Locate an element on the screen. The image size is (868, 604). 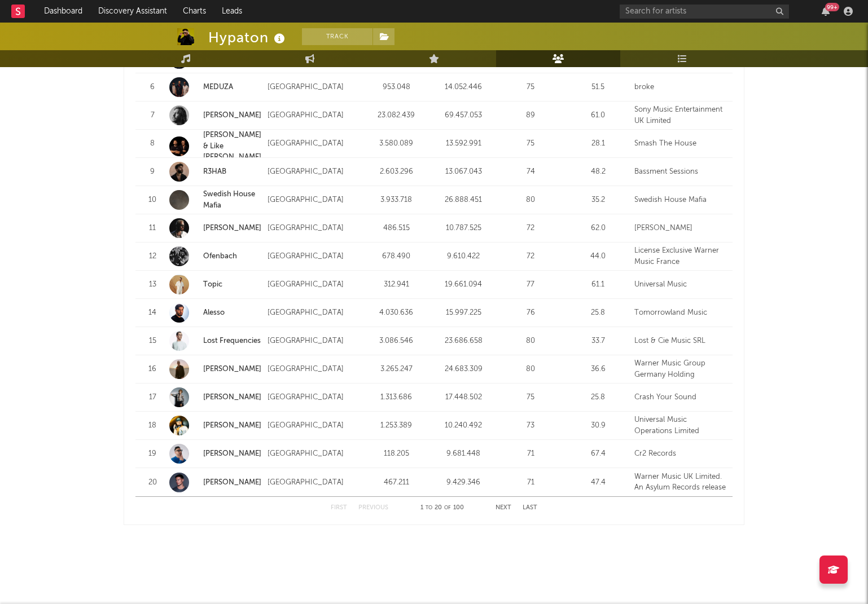
div: 16 is located at coordinates (153, 369).